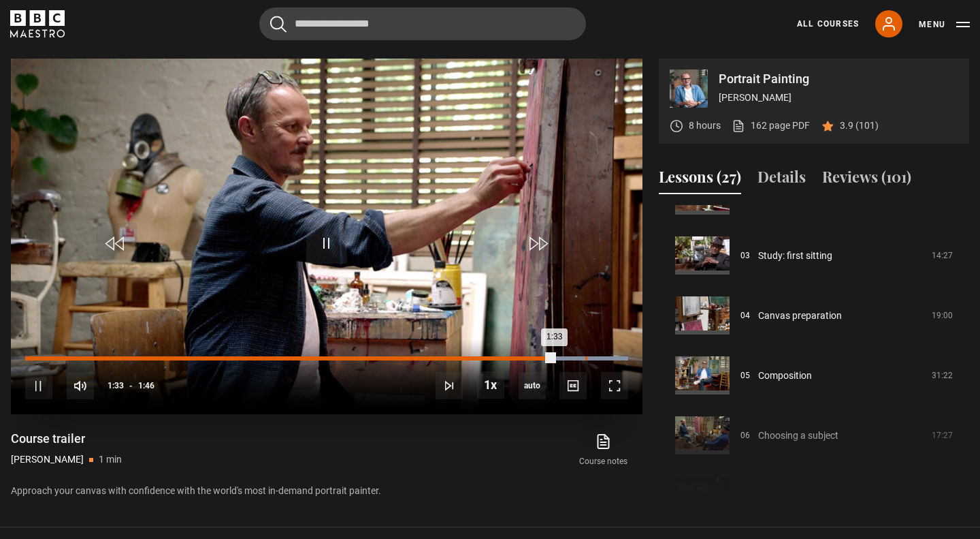 The image size is (980, 539). I want to click on button: Pause, so click(39, 386).